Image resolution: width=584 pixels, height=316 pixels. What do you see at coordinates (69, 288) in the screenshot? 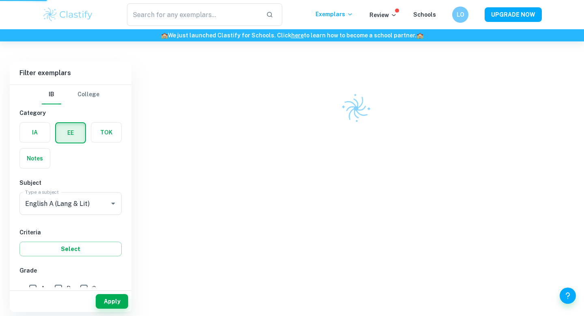
I see `span: B` at bounding box center [69, 288].